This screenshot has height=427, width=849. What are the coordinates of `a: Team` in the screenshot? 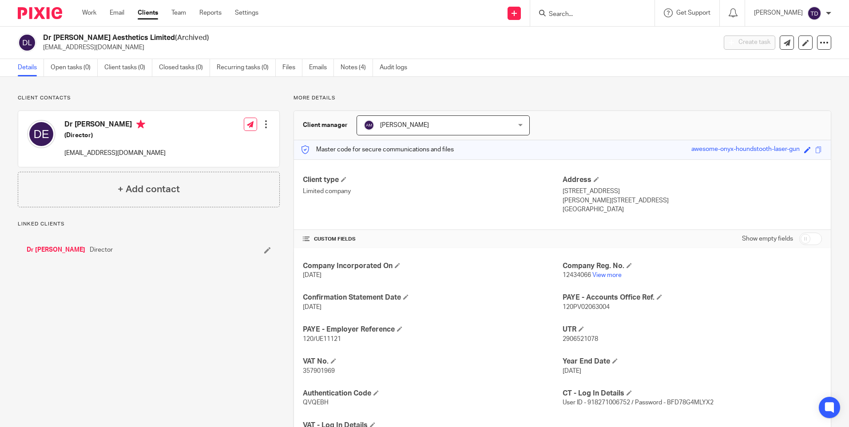 It's located at (179, 13).